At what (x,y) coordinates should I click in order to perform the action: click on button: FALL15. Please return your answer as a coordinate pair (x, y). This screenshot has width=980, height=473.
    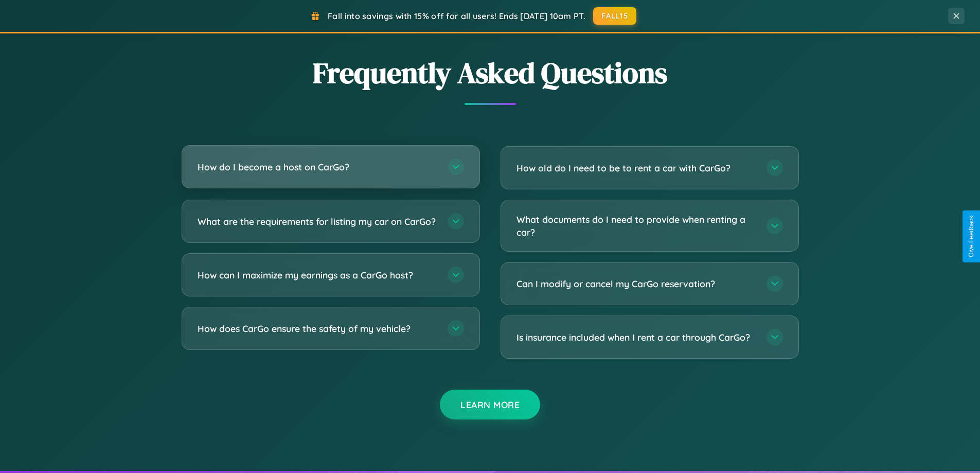
    Looking at the image, I should click on (615, 16).